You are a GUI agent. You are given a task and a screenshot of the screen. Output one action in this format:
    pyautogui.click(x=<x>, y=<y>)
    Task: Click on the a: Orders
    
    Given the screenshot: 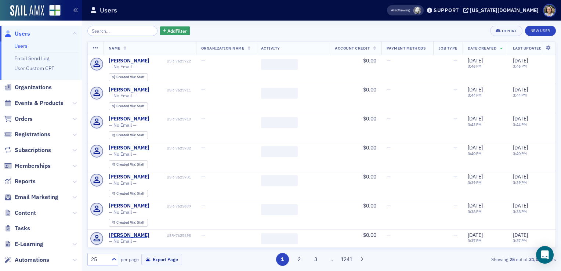 What is the action you would take?
    pyautogui.click(x=18, y=119)
    